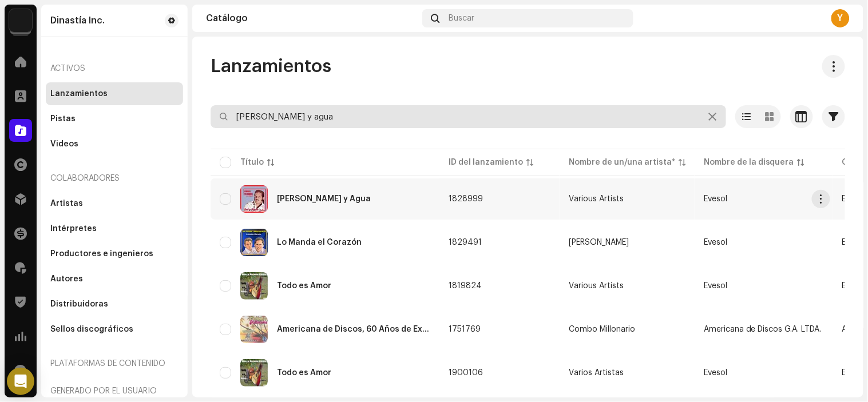 The width and height of the screenshot is (868, 402). I want to click on div: Lo Manda el Corazón, so click(320, 243).